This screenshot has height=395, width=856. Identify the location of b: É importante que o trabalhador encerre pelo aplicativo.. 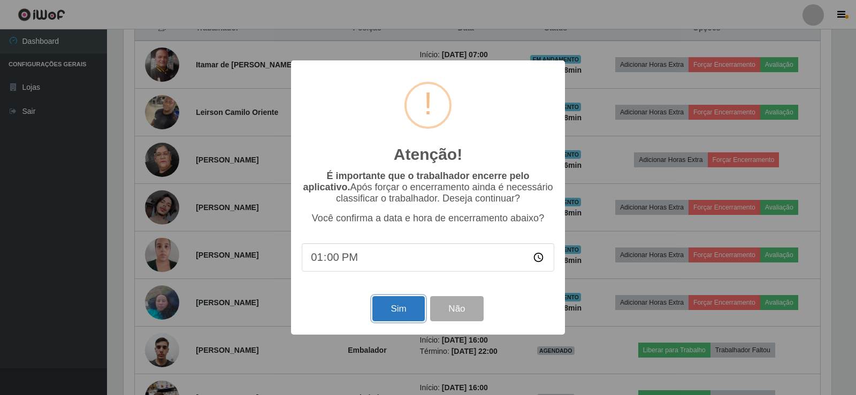
(416, 181).